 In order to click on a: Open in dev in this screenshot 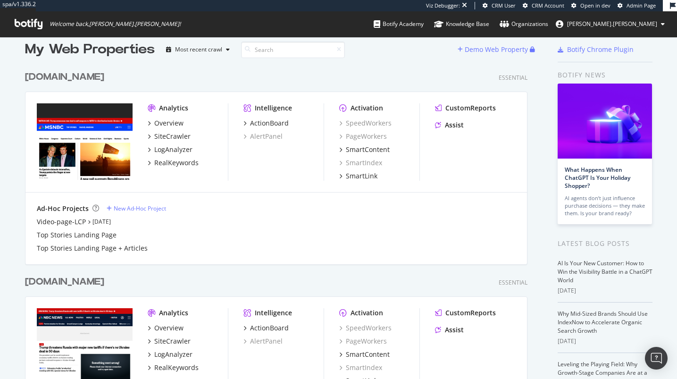, I will do `click(590, 6)`.